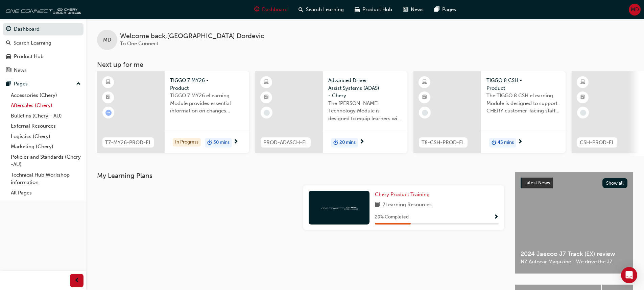 This screenshot has width=644, height=290. What do you see at coordinates (417, 10) in the screenshot?
I see `span: News` at bounding box center [417, 10].